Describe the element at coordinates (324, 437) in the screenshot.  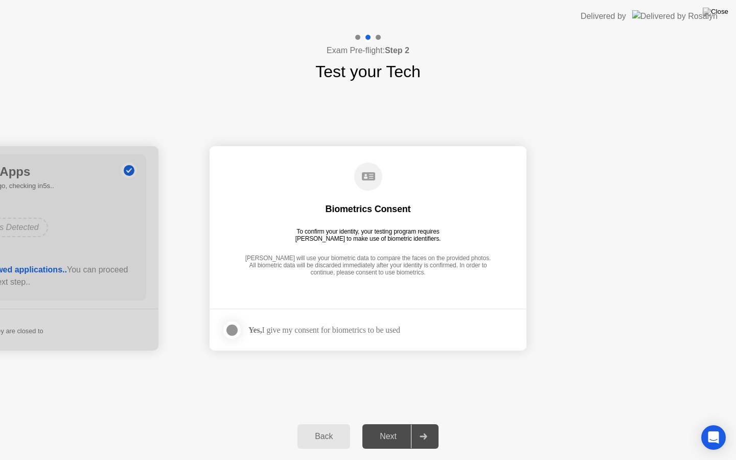
I see `div: Back` at that location.